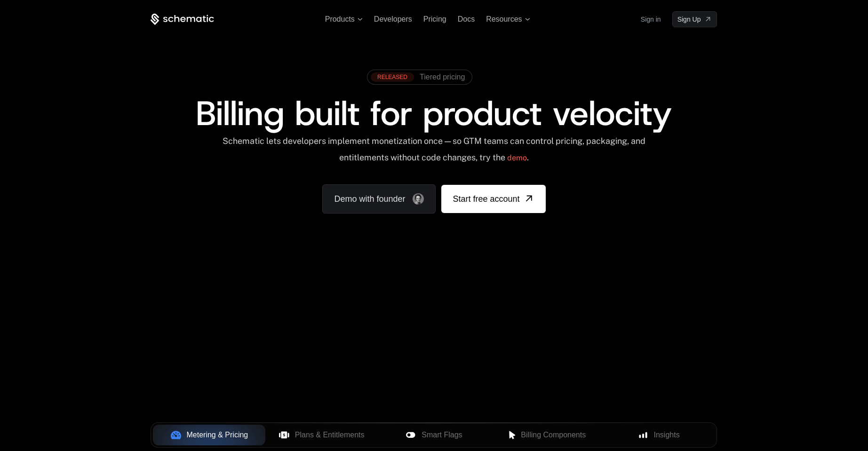 The width and height of the screenshot is (868, 451). What do you see at coordinates (651, 19) in the screenshot?
I see `a: Sign in` at bounding box center [651, 19].